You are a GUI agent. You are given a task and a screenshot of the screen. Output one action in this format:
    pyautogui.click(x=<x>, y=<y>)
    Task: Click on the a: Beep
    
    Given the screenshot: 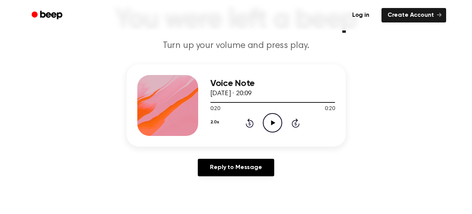 What is the action you would take?
    pyautogui.click(x=48, y=15)
    